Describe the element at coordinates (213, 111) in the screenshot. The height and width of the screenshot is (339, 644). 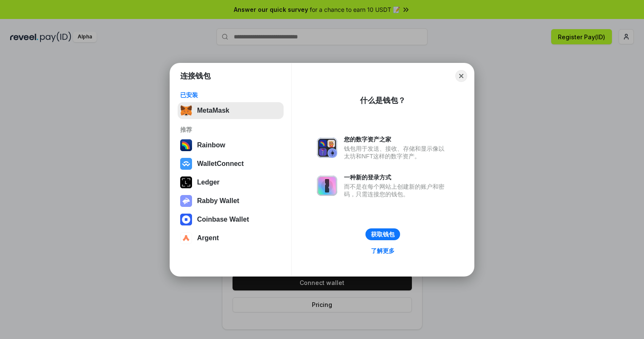
I see `div: MetaMask` at that location.